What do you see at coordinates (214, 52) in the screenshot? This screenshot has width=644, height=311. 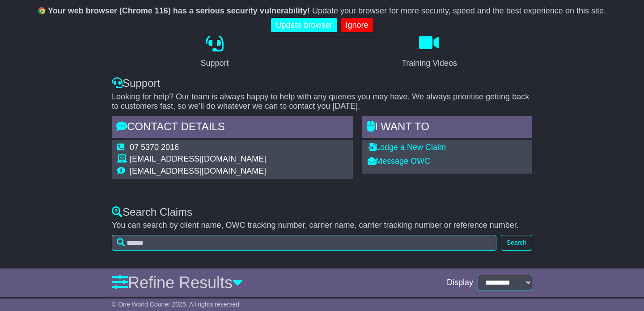 I see `a: Support` at bounding box center [214, 52].